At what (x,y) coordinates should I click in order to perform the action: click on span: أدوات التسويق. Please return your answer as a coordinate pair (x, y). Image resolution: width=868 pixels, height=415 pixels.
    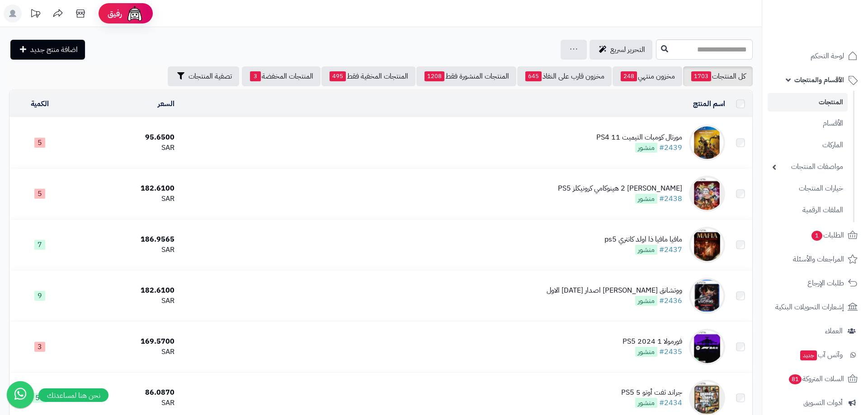
    Looking at the image, I should click on (823, 403).